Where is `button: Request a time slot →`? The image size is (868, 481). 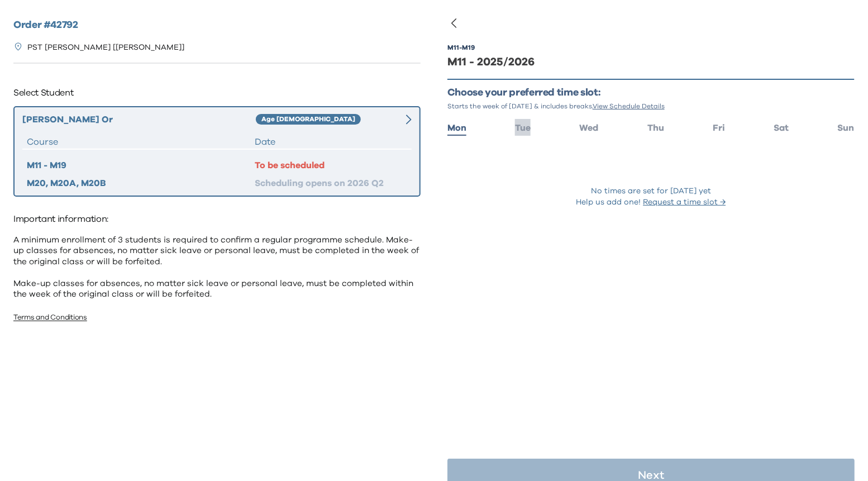
button: Request a time slot → is located at coordinates (685, 202).